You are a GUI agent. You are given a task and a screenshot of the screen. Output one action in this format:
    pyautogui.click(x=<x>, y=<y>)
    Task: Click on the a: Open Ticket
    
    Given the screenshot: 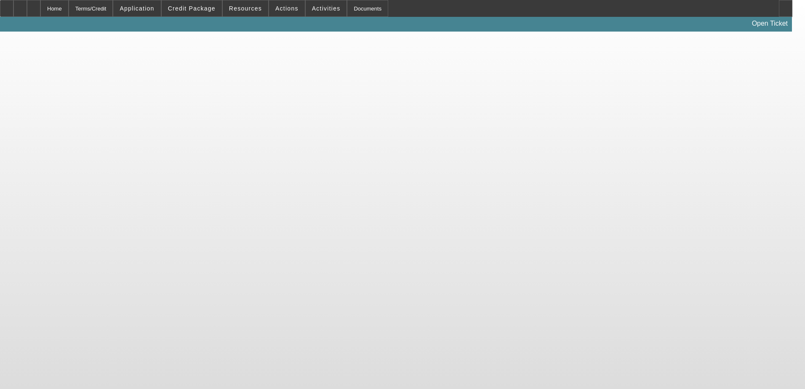 What is the action you would take?
    pyautogui.click(x=770, y=24)
    